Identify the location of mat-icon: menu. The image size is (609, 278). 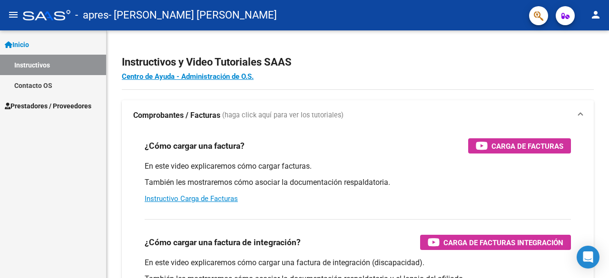
(13, 15).